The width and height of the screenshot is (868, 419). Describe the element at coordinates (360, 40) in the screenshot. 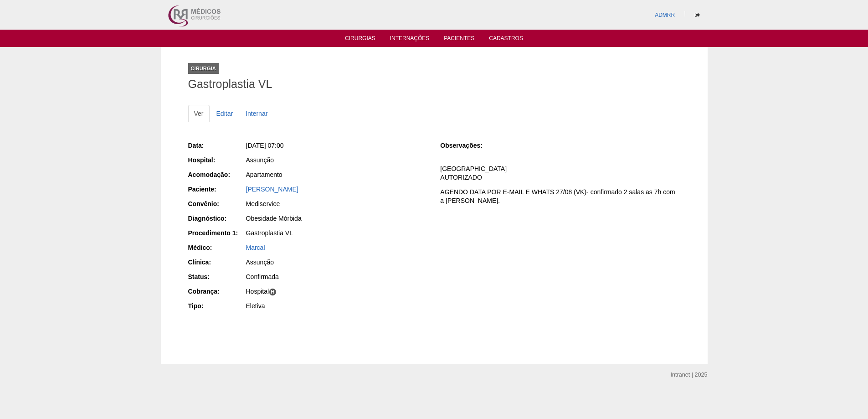

I see `a: Cirurgias` at that location.